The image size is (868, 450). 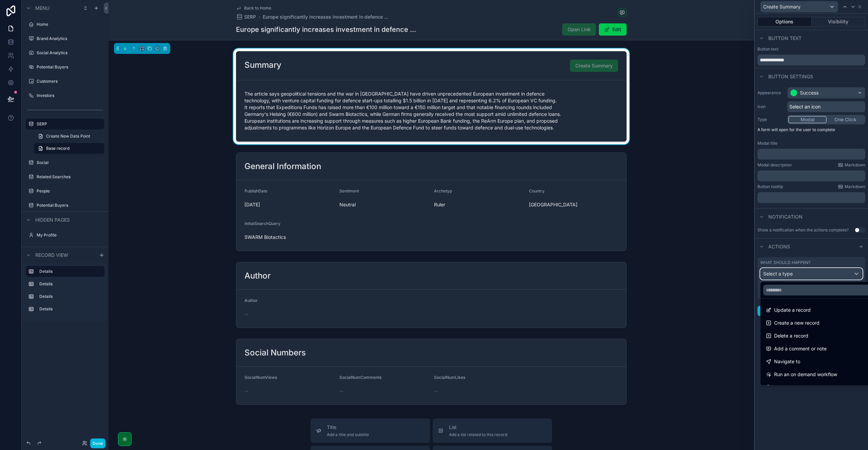 What do you see at coordinates (68, 24) in the screenshot?
I see `label: Home` at bounding box center [68, 24].